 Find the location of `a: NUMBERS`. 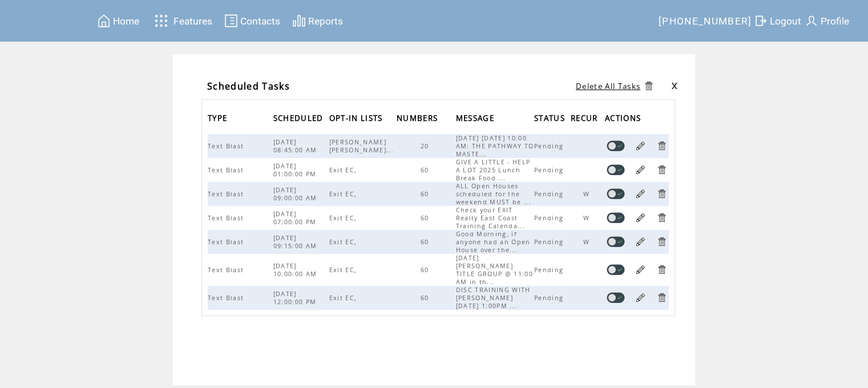

a: NUMBERS is located at coordinates (418, 118).